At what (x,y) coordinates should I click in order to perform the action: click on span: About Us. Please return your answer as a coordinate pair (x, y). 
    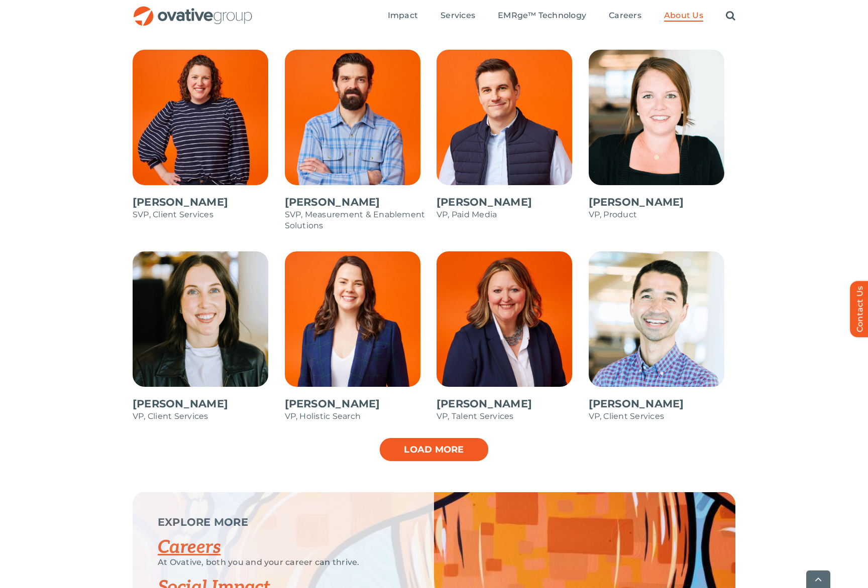
    Looking at the image, I should click on (684, 16).